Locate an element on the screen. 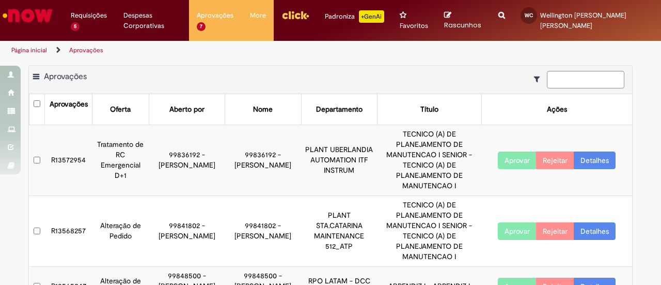 This screenshot has height=285, width=661. span: Rascunhos is located at coordinates (463, 25).